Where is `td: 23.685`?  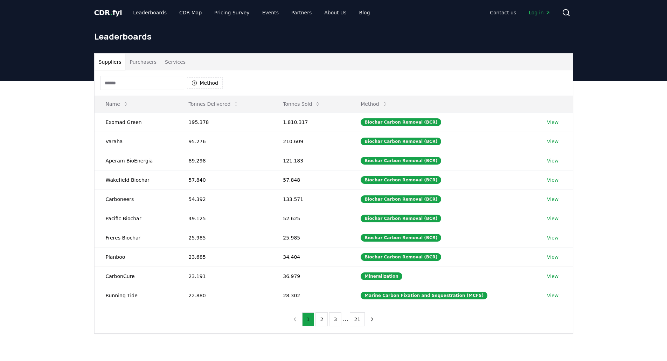
td: 23.685 is located at coordinates (225, 256).